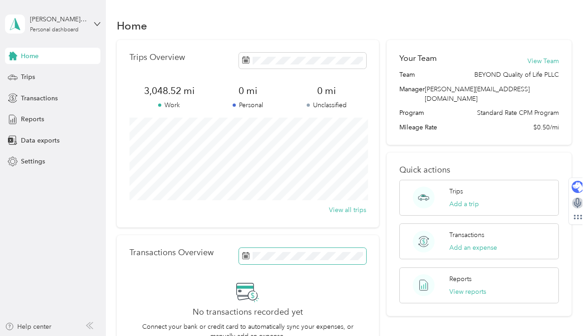 Image resolution: width=587 pixels, height=336 pixels. I want to click on h2: No transactions recorded yet, so click(248, 312).